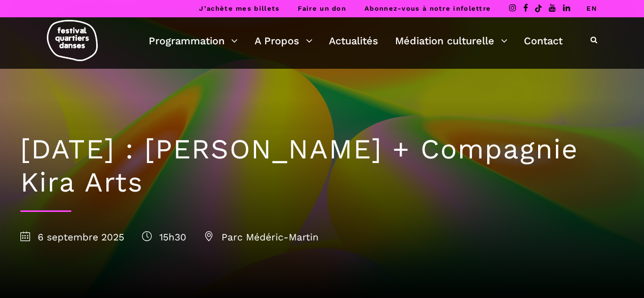 The height and width of the screenshot is (298, 644). What do you see at coordinates (164, 237) in the screenshot?
I see `span: 15h30` at bounding box center [164, 237].